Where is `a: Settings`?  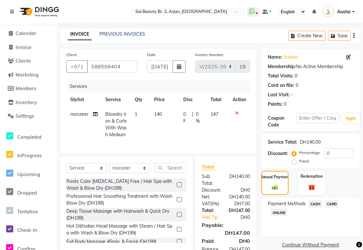 a: Settings is located at coordinates (28, 116).